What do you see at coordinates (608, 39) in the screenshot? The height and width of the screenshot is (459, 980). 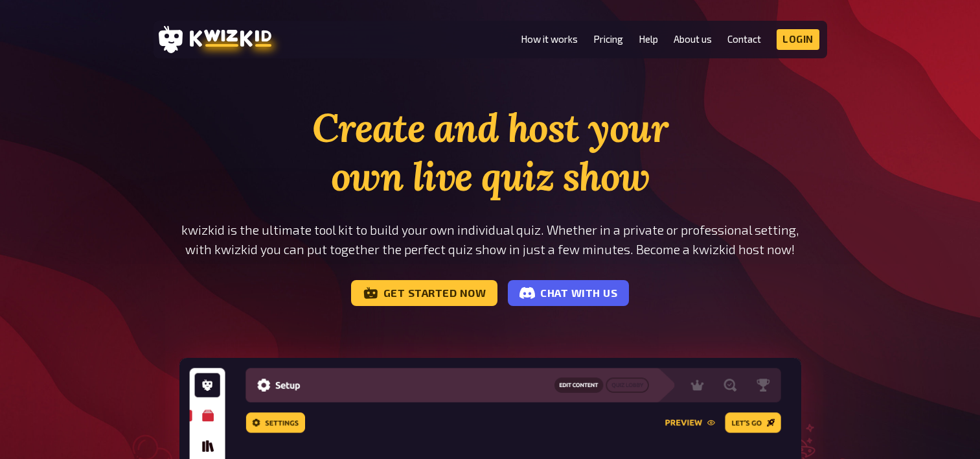 I see `a: Pricing` at bounding box center [608, 39].